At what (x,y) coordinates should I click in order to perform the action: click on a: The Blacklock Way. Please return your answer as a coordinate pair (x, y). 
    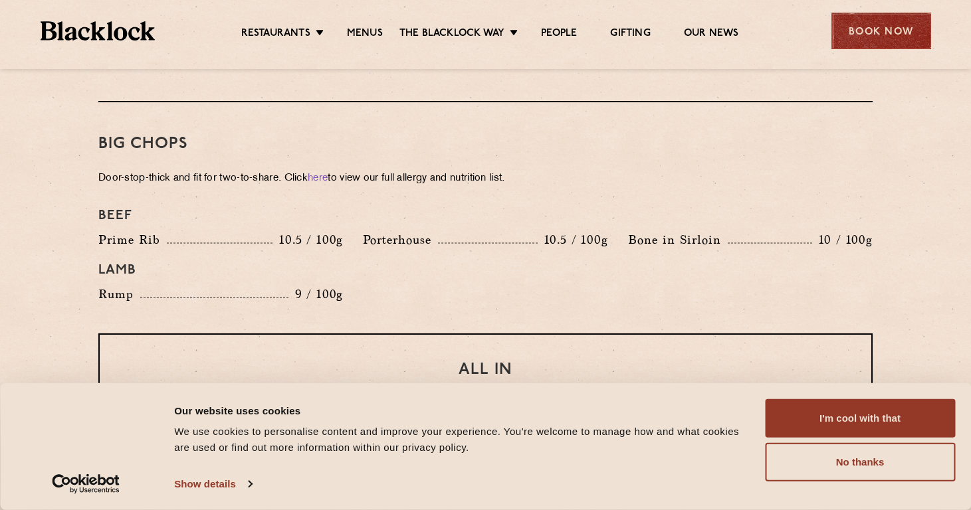
    Looking at the image, I should click on (452, 35).